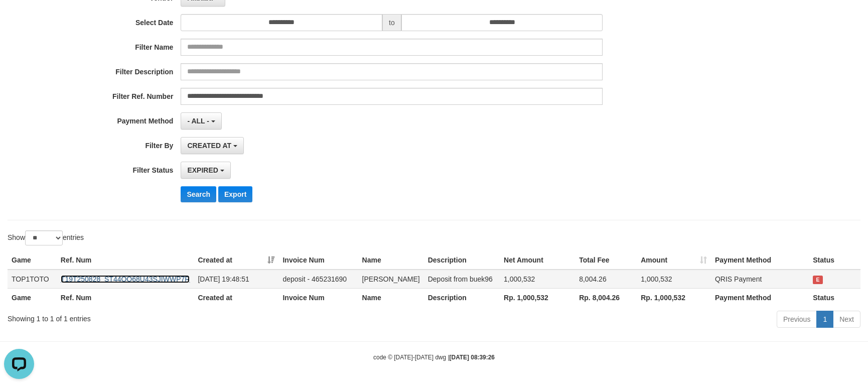 This screenshot has height=387, width=868. What do you see at coordinates (46, 238) in the screenshot?
I see `label: Show entries` at bounding box center [46, 238].